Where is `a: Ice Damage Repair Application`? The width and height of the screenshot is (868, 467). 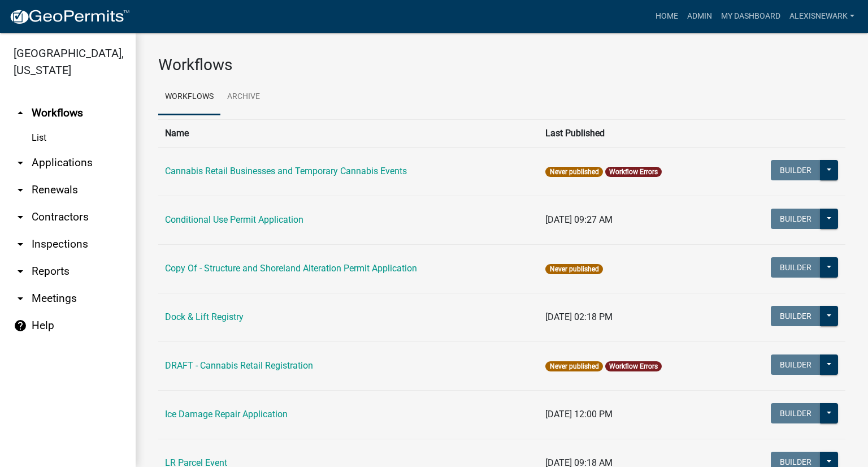 a: Ice Damage Repair Application is located at coordinates (226, 414).